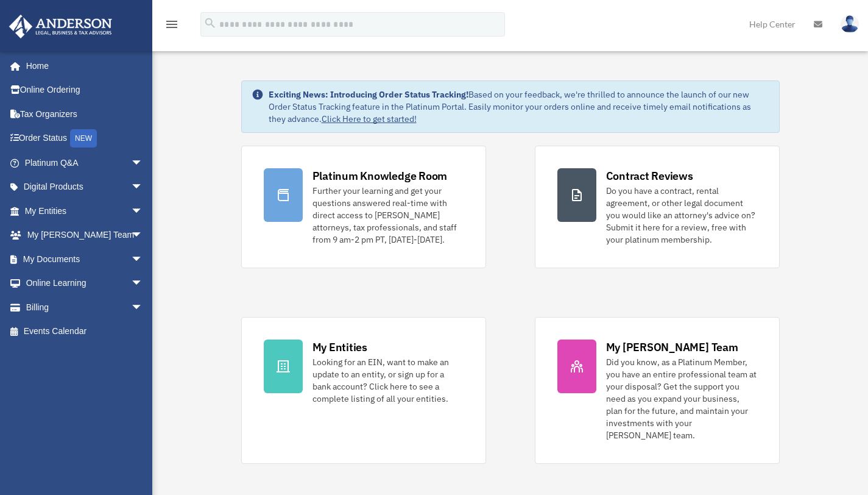 This screenshot has height=495, width=868. What do you see at coordinates (84, 163) in the screenshot?
I see `a: Platinum Q&Aarrow_drop_down` at bounding box center [84, 163].